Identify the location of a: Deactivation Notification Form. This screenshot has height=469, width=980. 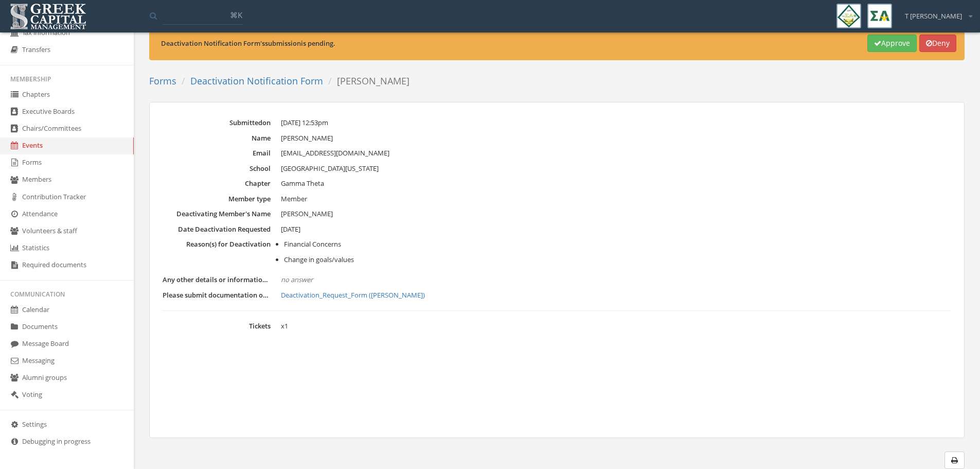
(256, 81).